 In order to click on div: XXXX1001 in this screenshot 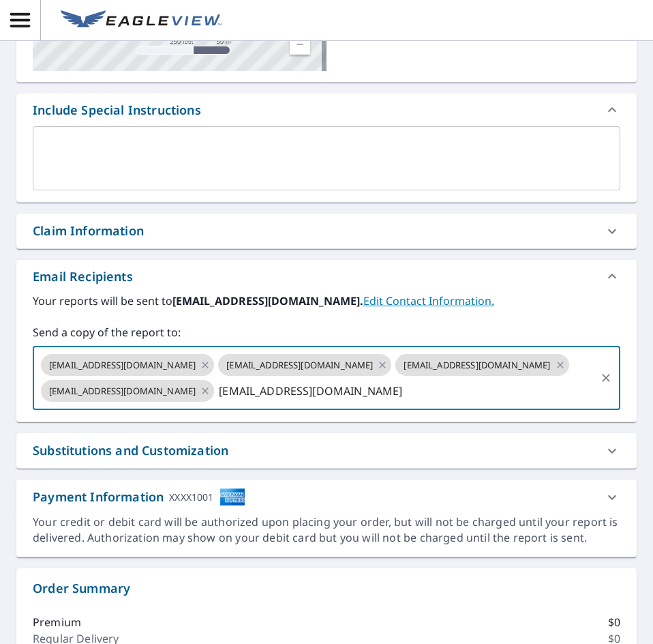, I will do `click(191, 497)`.